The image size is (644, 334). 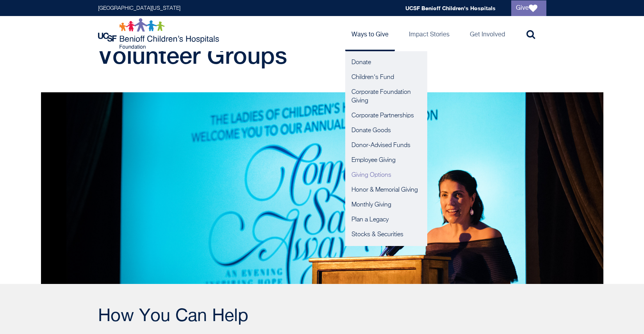 I want to click on a: Donate Goods, so click(x=386, y=130).